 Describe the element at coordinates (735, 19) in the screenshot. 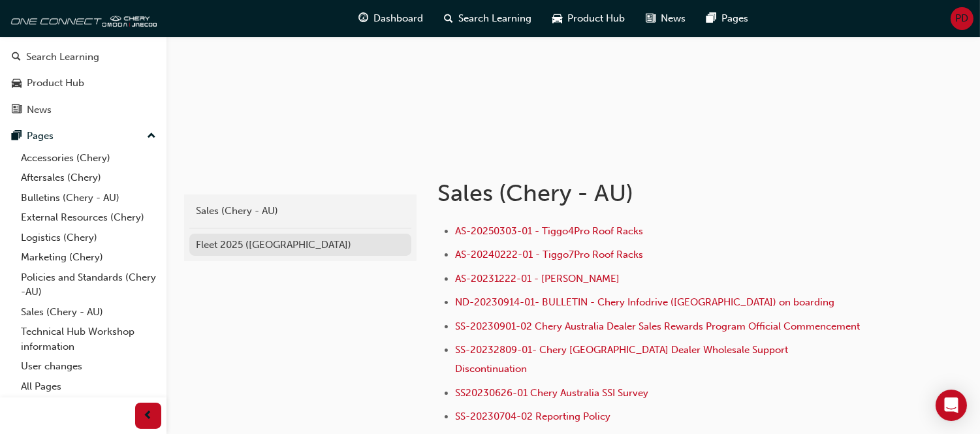

I see `span: Pages` at that location.